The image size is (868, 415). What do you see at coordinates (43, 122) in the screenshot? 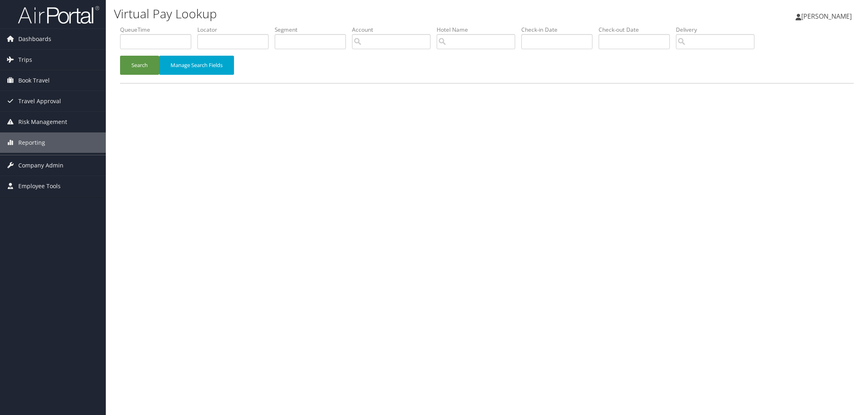
I see `span: Risk Management` at bounding box center [43, 122].